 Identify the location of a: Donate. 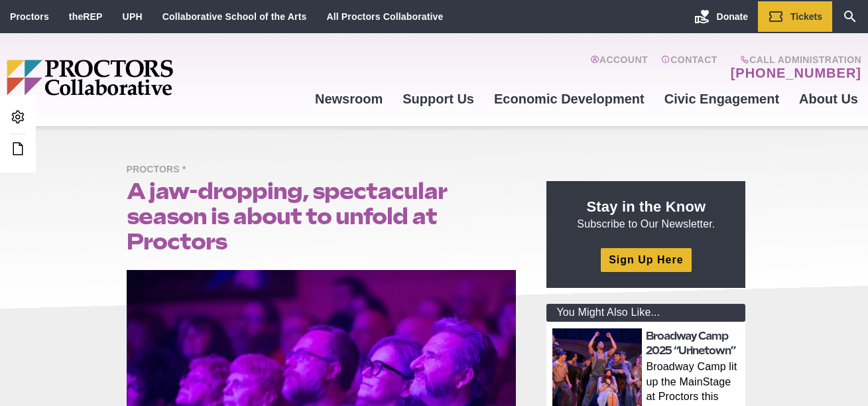
(721, 17).